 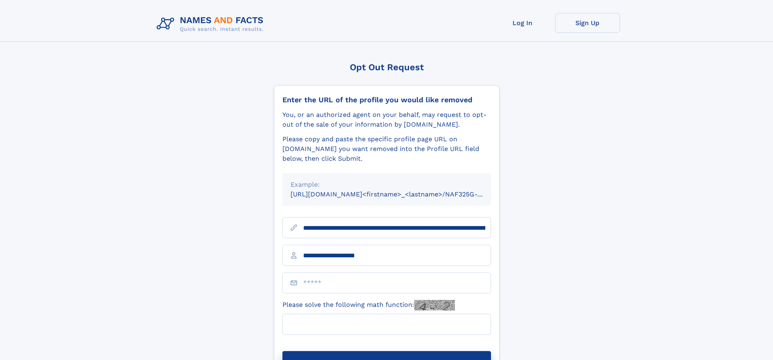 I want to click on a: Sign Up, so click(x=588, y=23).